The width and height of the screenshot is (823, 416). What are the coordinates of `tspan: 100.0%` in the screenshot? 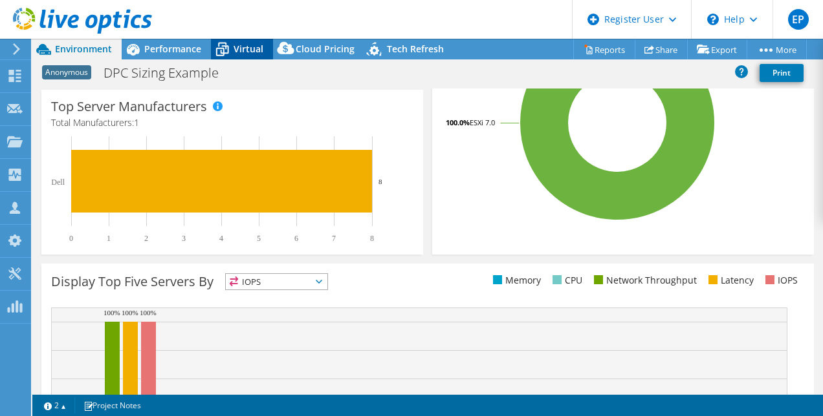 It's located at (457, 122).